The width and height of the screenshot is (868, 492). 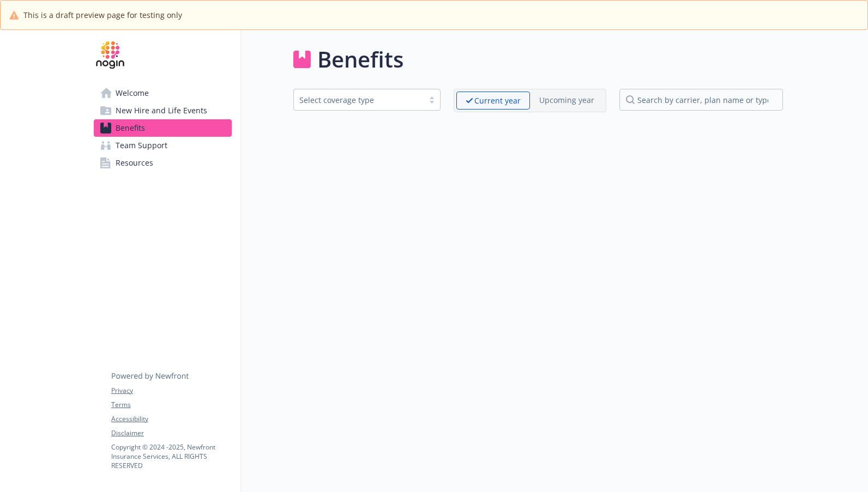 I want to click on p: Upcoming year, so click(x=567, y=100).